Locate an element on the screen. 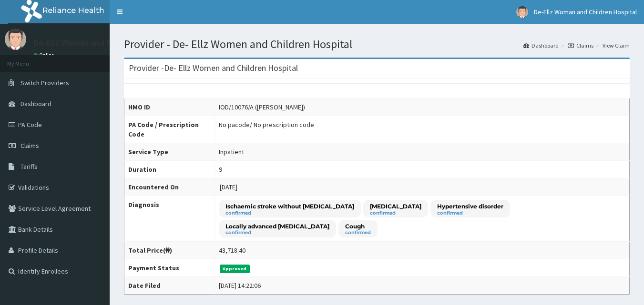 This screenshot has height=305, width=644. th: Total Price(₦) is located at coordinates (169, 251).